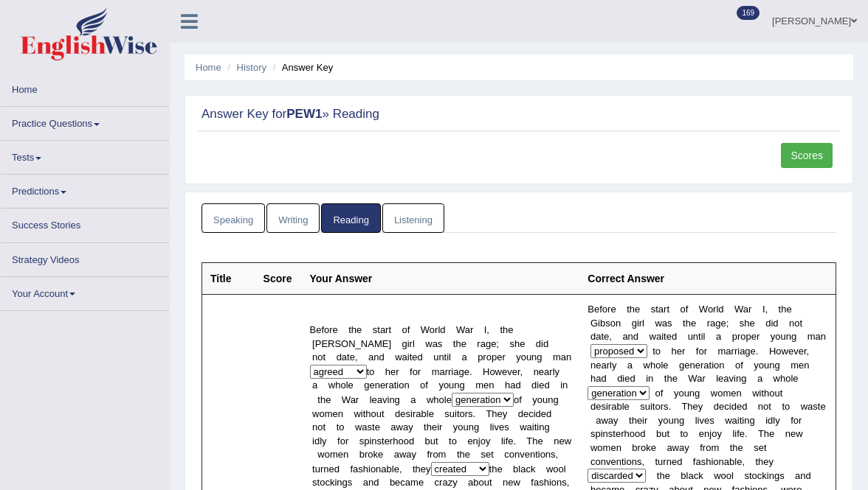  What do you see at coordinates (721, 351) in the screenshot?
I see `b: m` at bounding box center [721, 351].